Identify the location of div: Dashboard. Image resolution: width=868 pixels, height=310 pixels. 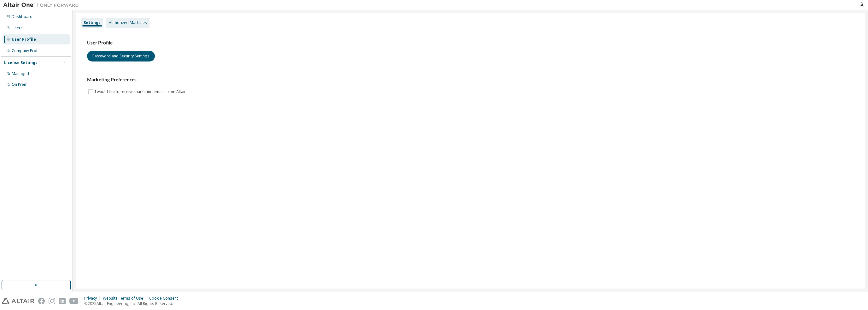
(22, 17).